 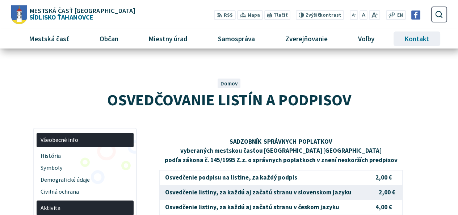 What do you see at coordinates (168, 39) in the screenshot?
I see `span: Miestny úrad` at bounding box center [168, 39].